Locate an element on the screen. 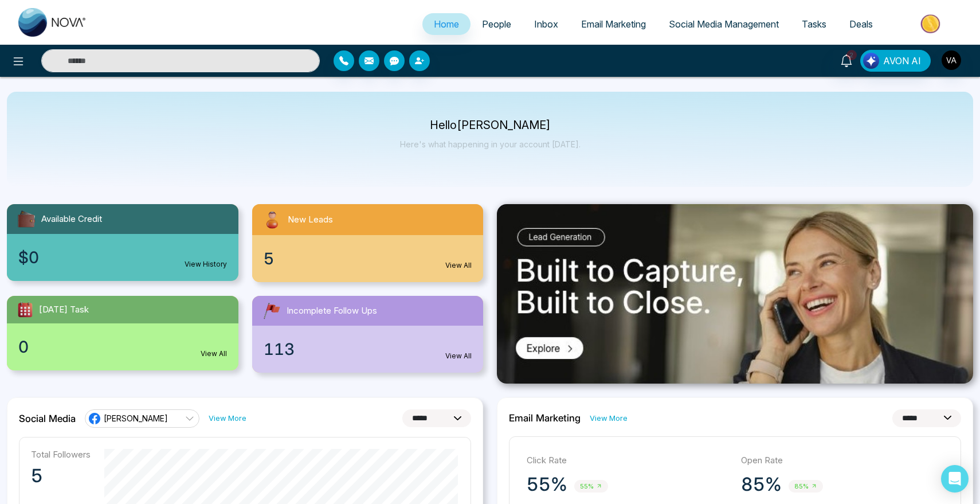  p: 85% is located at coordinates (761, 485).